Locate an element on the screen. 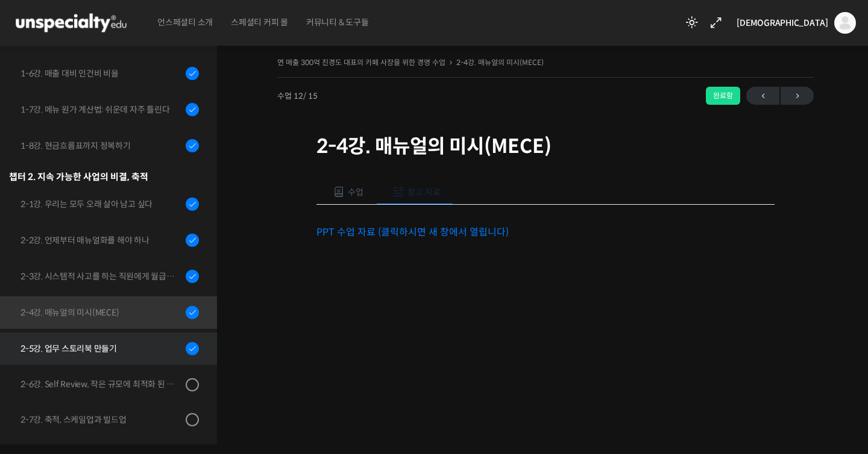 This screenshot has width=868, height=454. span: 설정 is located at coordinates (194, 377).